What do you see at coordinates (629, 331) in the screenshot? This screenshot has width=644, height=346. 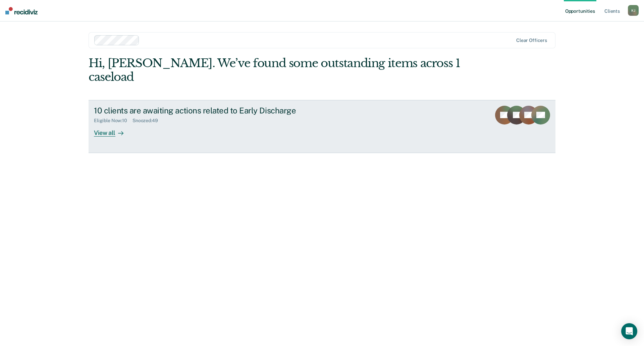 I see `div: Open Intercom Messenger` at bounding box center [629, 331].